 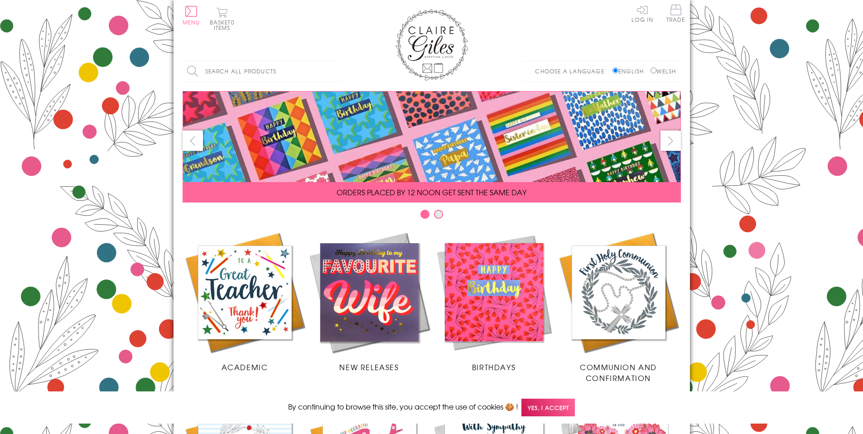 I want to click on label: English, so click(x=630, y=71).